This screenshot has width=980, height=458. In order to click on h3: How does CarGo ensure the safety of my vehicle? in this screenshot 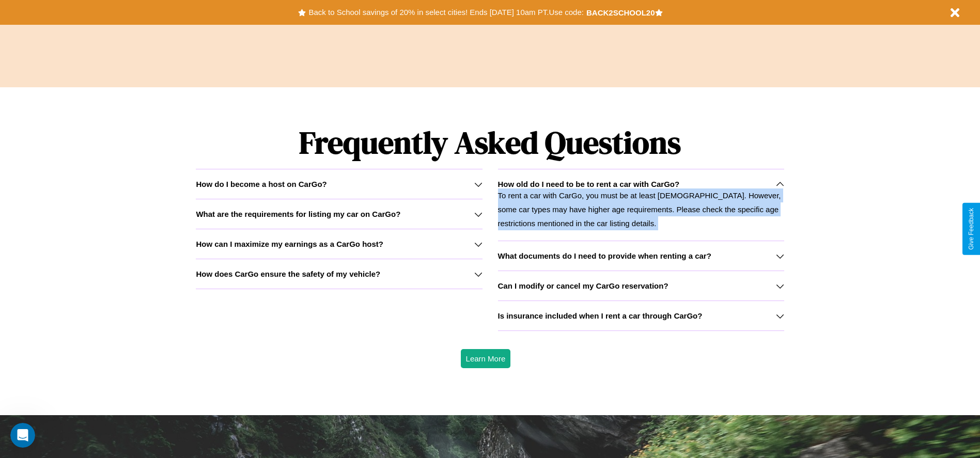, I will do `click(288, 274)`.